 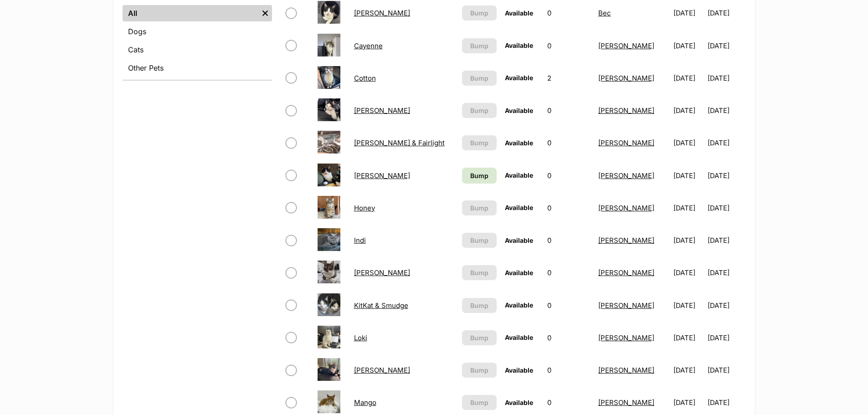 I want to click on a: Honey, so click(x=365, y=208).